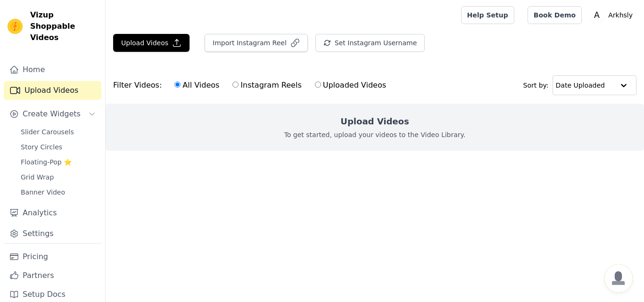 The width and height of the screenshot is (644, 302). Describe the element at coordinates (53, 114) in the screenshot. I see `button: Create Widgets` at that location.